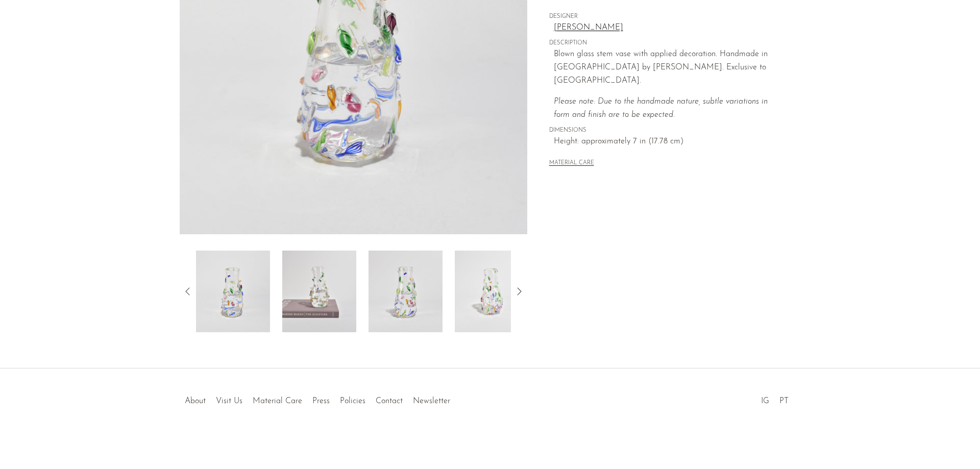 This screenshot has height=469, width=980. Describe the element at coordinates (666, 142) in the screenshot. I see `span: Height: approximately 7 in (17.78 cm)` at that location.